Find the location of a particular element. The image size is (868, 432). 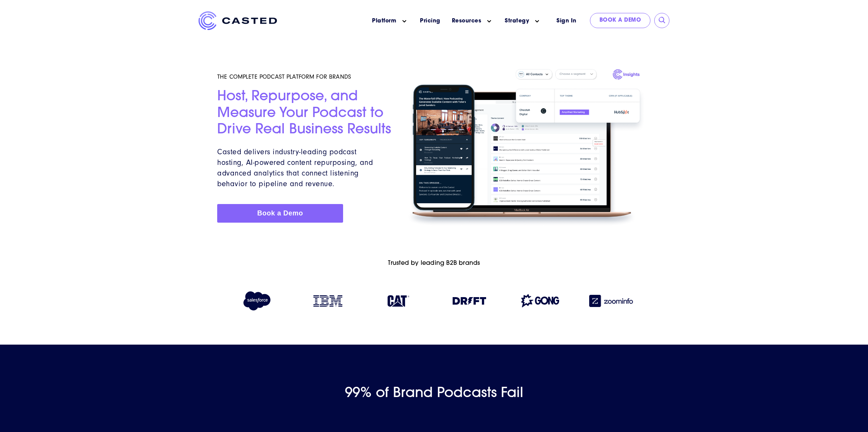

a: Resources is located at coordinates (467, 21).